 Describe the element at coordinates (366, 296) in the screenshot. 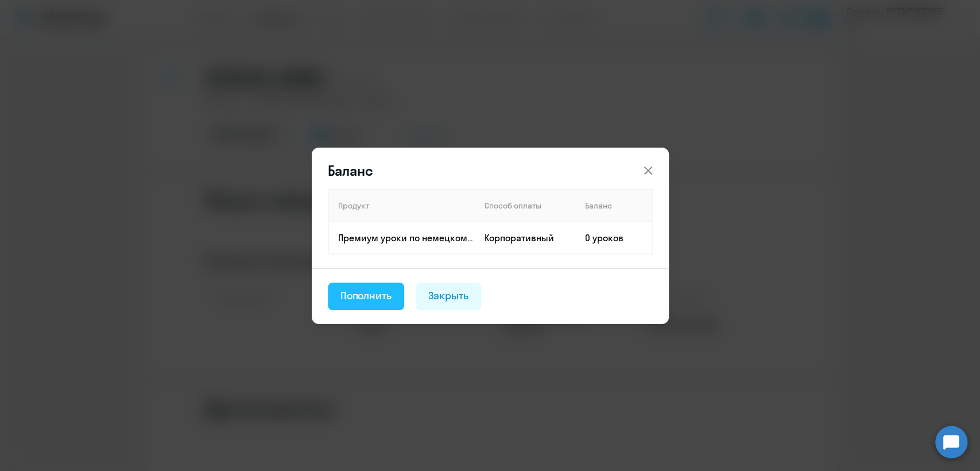

I see `div: Пополнить` at that location.